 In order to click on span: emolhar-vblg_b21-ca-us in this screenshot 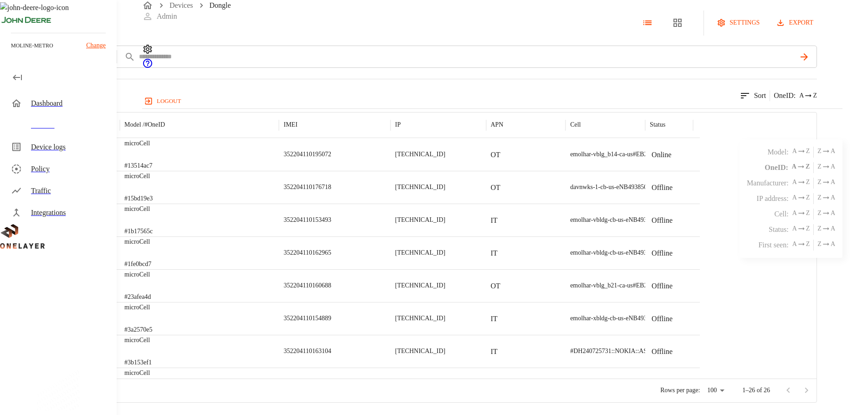, I will do `click(601, 285)`.